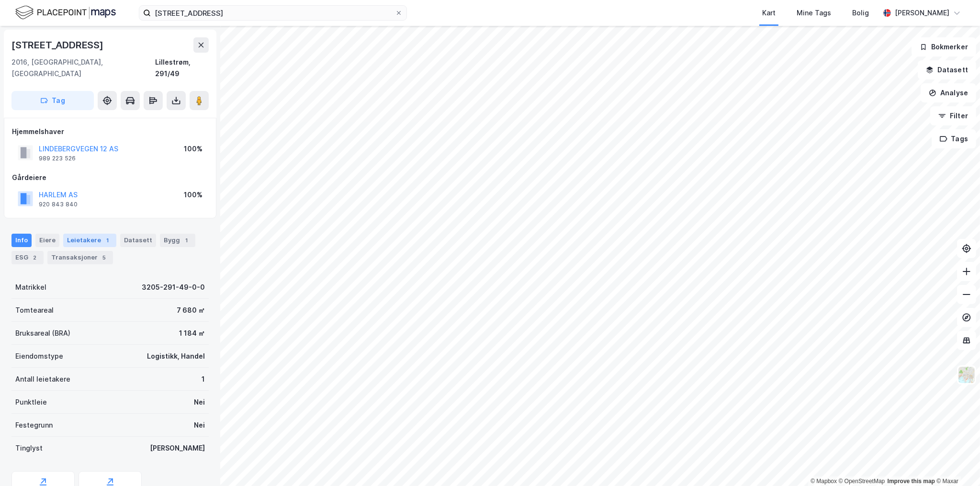 This screenshot has height=486, width=980. Describe the element at coordinates (173, 288) in the screenshot. I see `div: 3205-291-49-0-0` at that location.